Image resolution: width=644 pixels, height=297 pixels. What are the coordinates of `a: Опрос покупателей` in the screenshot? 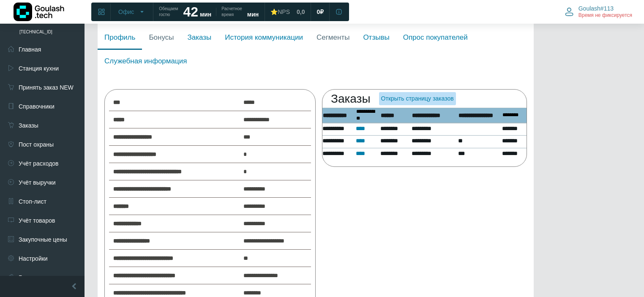 It's located at (435, 38).